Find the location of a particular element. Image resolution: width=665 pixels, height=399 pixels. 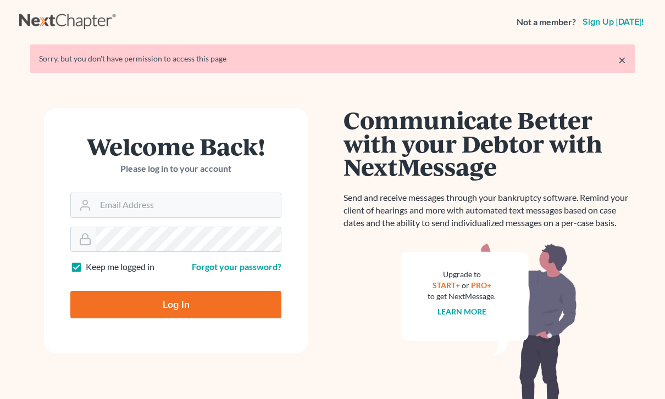

div: to get NextMessage. is located at coordinates (462, 297).